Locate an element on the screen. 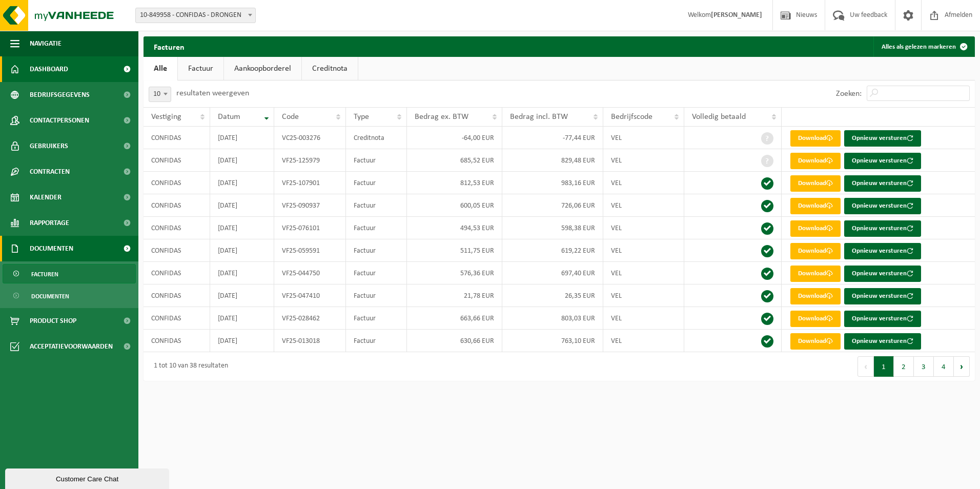  td: Creditnota is located at coordinates (376, 138).